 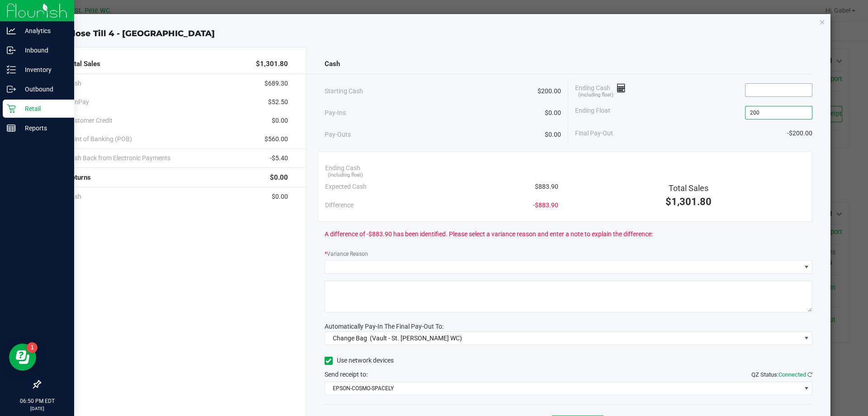 I want to click on inline-svg: Inventory, so click(x=11, y=70).